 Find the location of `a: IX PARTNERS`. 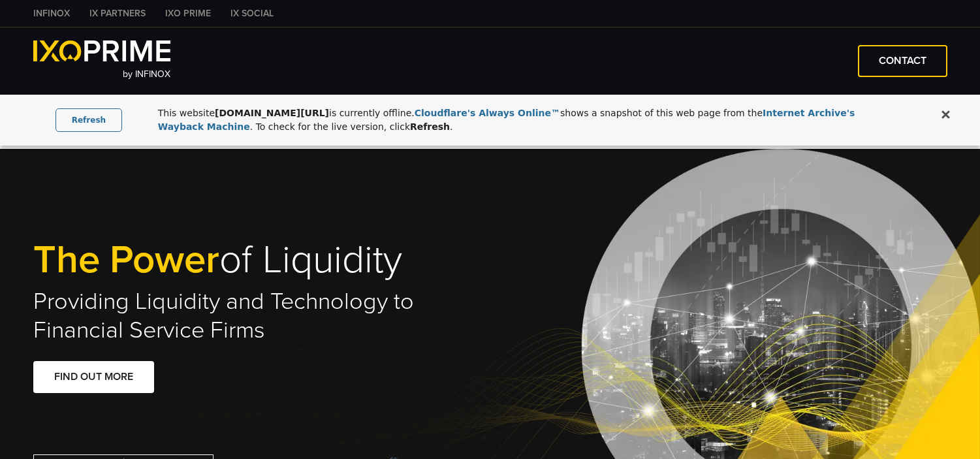

a: IX PARTNERS is located at coordinates (118, 13).